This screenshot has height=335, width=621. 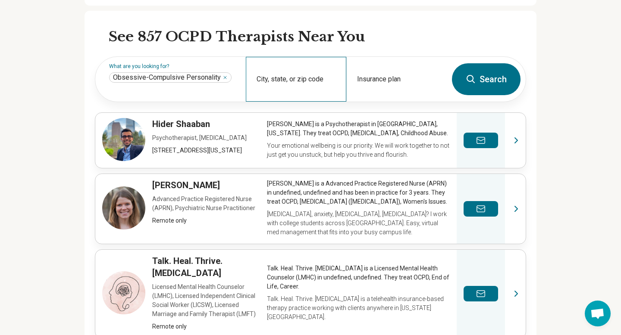 What do you see at coordinates (172, 66) in the screenshot?
I see `label: What are you looking for?` at bounding box center [172, 66].